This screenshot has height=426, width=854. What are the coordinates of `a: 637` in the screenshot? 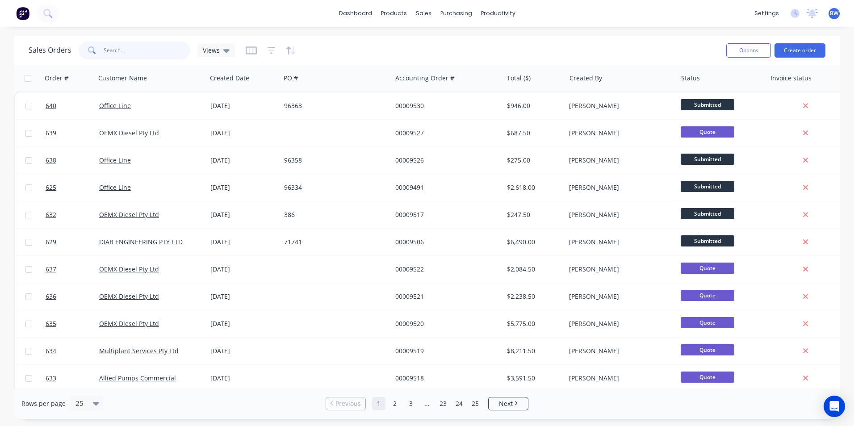 It's located at (72, 269).